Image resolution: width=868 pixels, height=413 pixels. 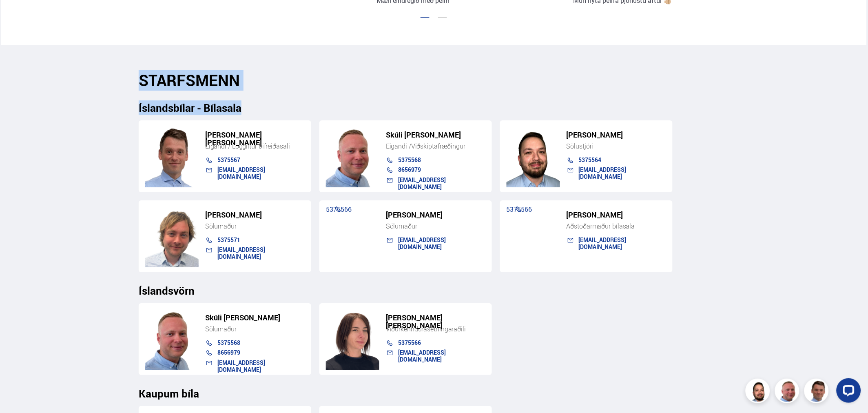 What do you see at coordinates (617, 226) in the screenshot?
I see `div: Aðstoðarmaður bílasala` at bounding box center [617, 226].